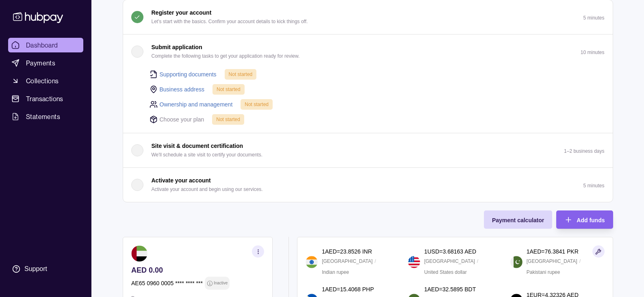 Image resolution: width=644 pixels, height=297 pixels. What do you see at coordinates (450, 251) in the screenshot?
I see `p: 1 USD = 3.68163 AED` at bounding box center [450, 251].